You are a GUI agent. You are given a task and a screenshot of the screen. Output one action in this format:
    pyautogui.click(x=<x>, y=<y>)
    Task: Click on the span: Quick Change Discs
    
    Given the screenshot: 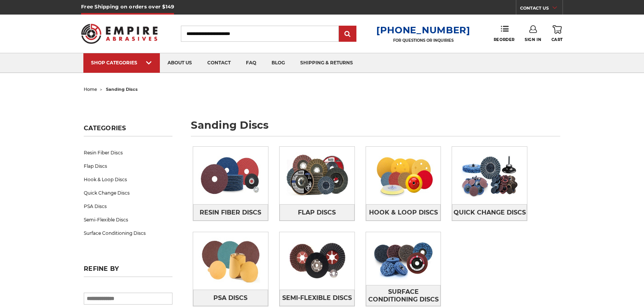 What is the action you would take?
    pyautogui.click(x=490, y=213)
    